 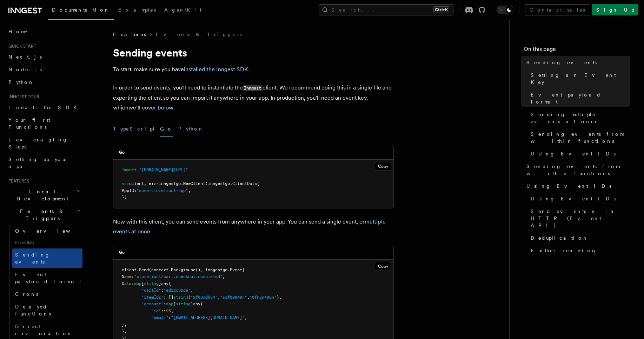 I want to click on span: Quick start, so click(x=21, y=46).